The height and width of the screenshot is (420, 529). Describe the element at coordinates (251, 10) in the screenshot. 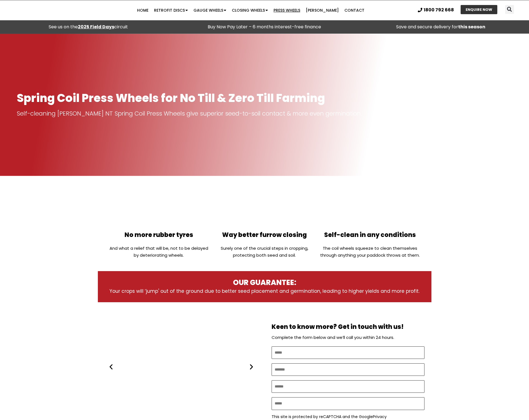

I see `nav: Menu` at that location.